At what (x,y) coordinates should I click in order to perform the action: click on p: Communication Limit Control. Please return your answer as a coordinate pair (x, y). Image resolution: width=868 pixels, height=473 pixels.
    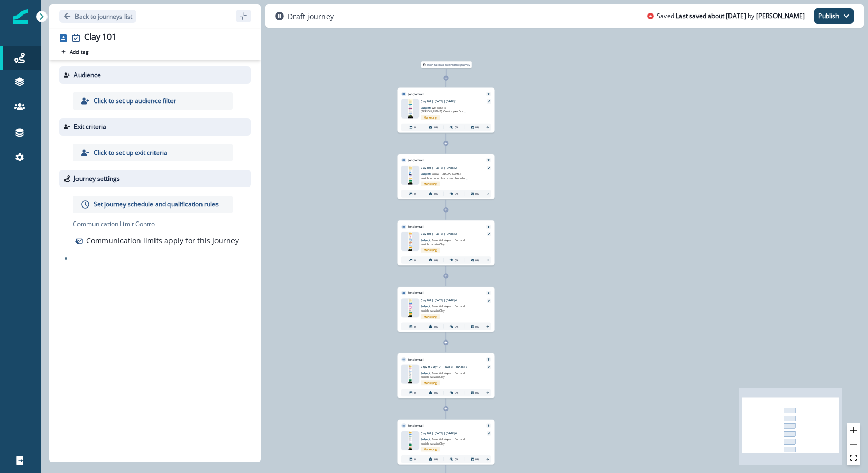
    Looking at the image, I should click on (161, 224).